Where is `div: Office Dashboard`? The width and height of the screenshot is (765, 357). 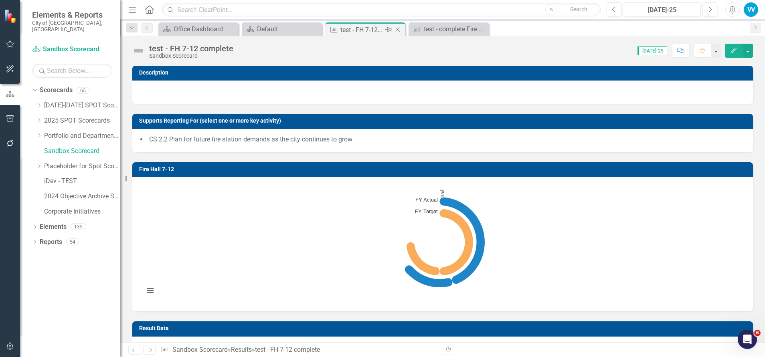 div: Office Dashboard is located at coordinates (205, 29).